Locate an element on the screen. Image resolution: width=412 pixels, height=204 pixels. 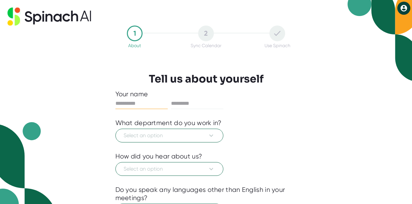
div: Your name is located at coordinates (206, 94).